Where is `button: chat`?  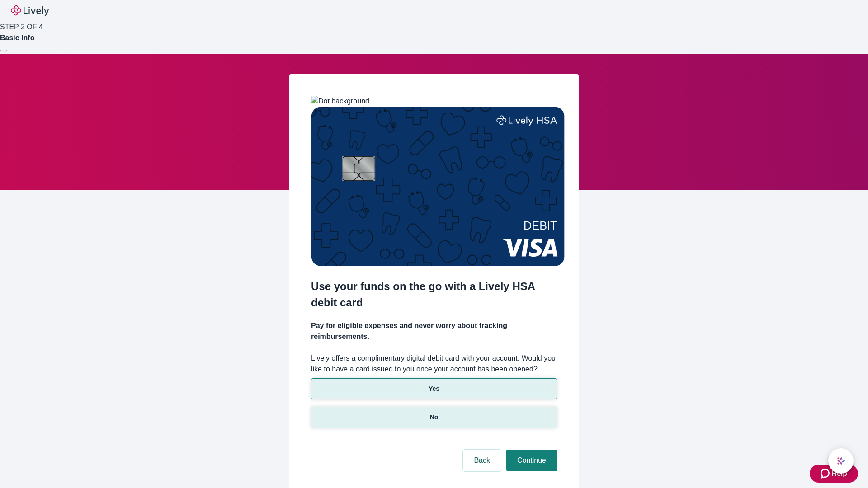 button: chat is located at coordinates (841, 461).